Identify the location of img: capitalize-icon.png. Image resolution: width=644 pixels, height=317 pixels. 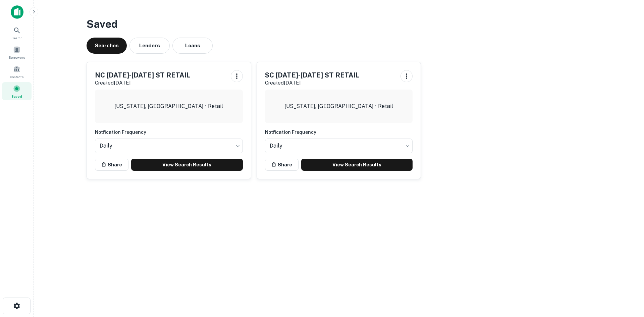
(17, 12).